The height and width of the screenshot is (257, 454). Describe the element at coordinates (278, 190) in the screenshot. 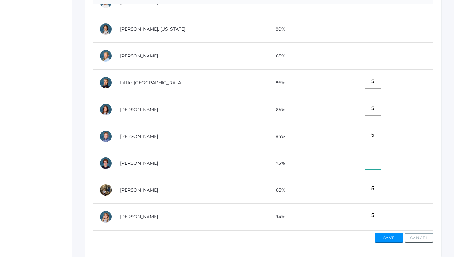

I see `td: 83%` at that location.